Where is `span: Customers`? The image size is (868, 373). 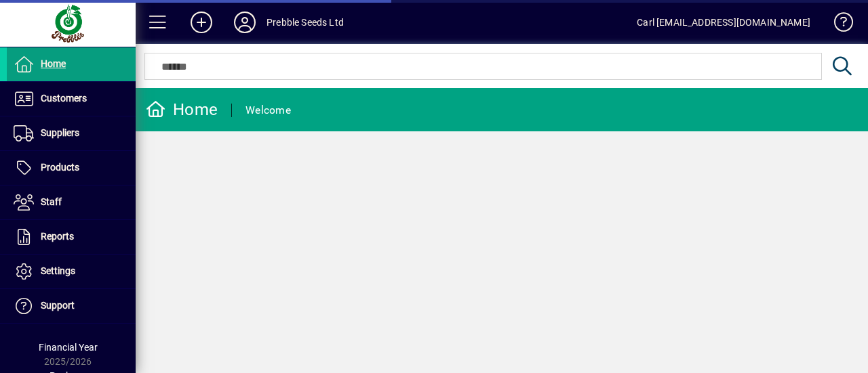 span: Customers is located at coordinates (64, 98).